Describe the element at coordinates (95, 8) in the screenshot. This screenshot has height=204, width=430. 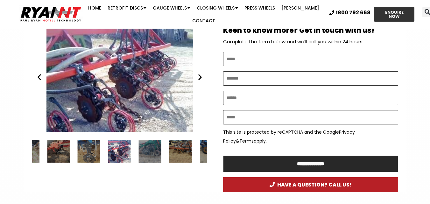
I see `a: Home` at that location.